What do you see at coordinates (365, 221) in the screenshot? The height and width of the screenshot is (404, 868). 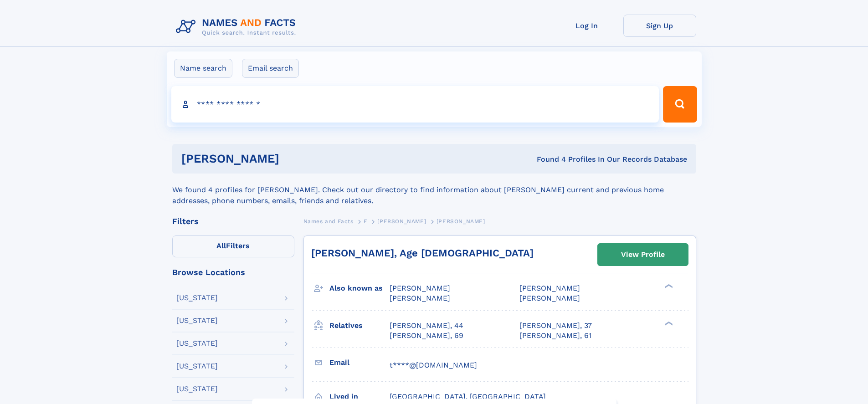 I see `a: F` at bounding box center [365, 221].